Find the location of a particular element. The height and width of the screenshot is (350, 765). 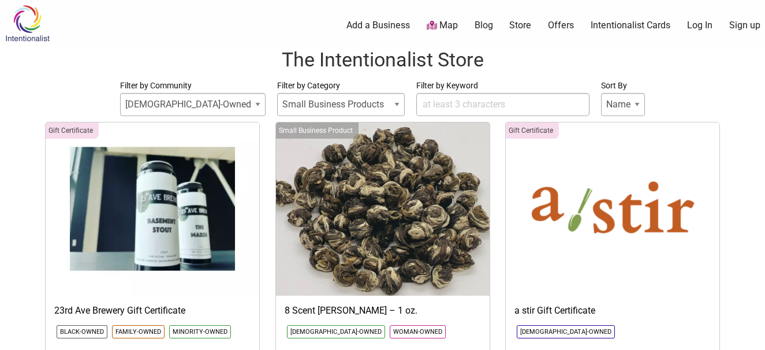

label: Filter by Keyword is located at coordinates (503, 85).